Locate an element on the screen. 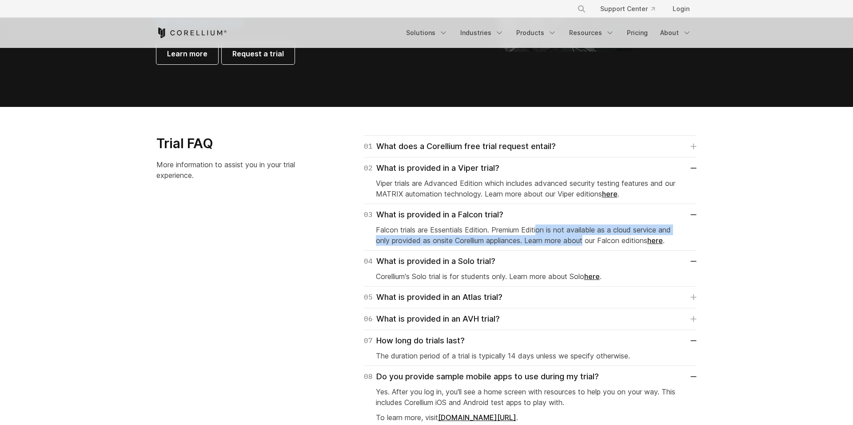 This screenshot has height=425, width=853. a: 01What does a Corellium free trial request entail? is located at coordinates (530, 147).